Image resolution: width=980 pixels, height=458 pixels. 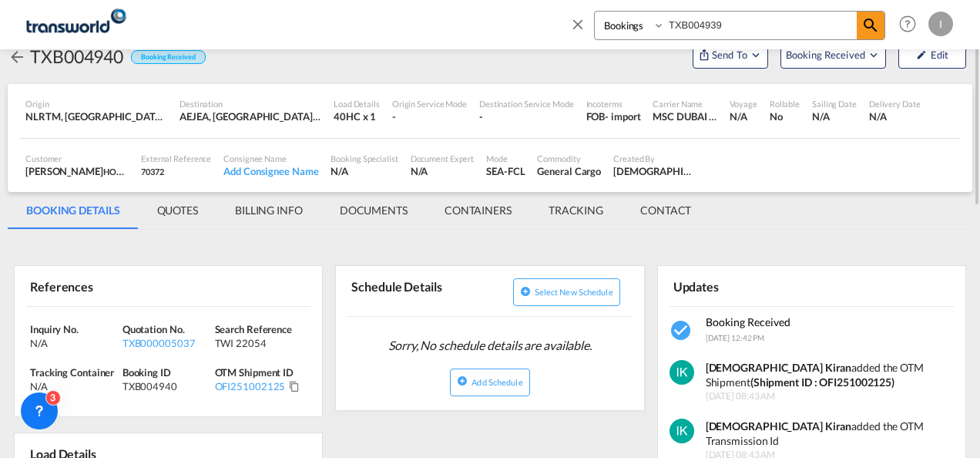 I want to click on div: Add Consignee Name, so click(x=271, y=171).